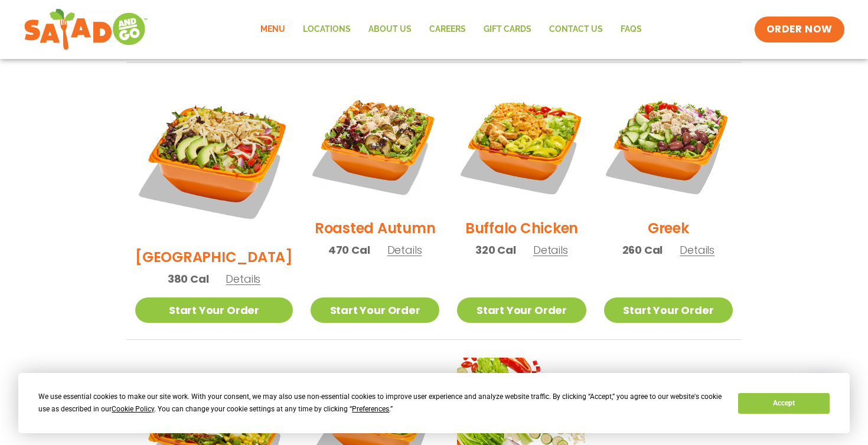  What do you see at coordinates (799, 30) in the screenshot?
I see `a: ORDER NOW` at bounding box center [799, 30].